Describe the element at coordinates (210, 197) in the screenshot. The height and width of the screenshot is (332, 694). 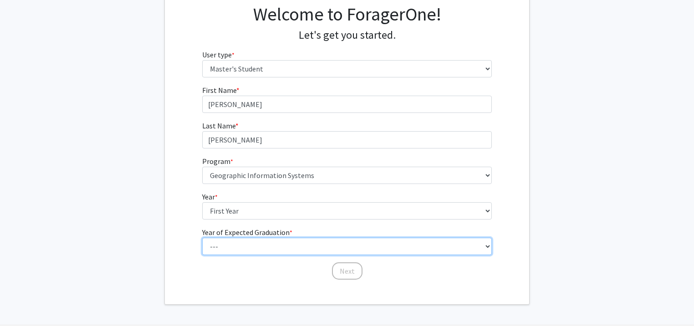
I see `label: Year` at that location.